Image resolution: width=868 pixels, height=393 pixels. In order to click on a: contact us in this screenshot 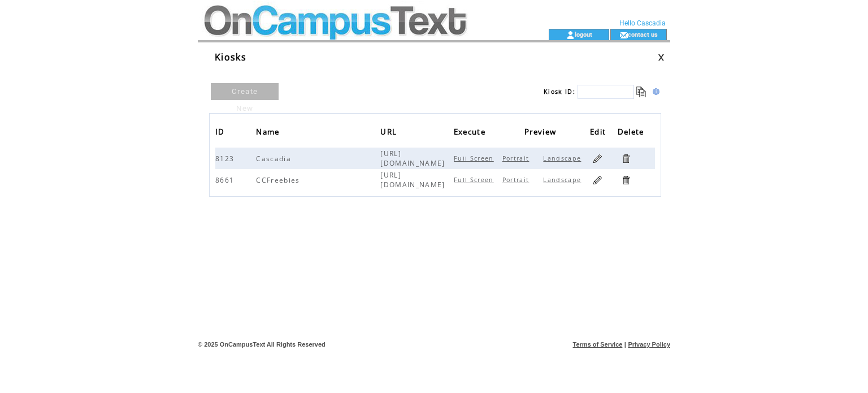, I will do `click(642, 34)`.